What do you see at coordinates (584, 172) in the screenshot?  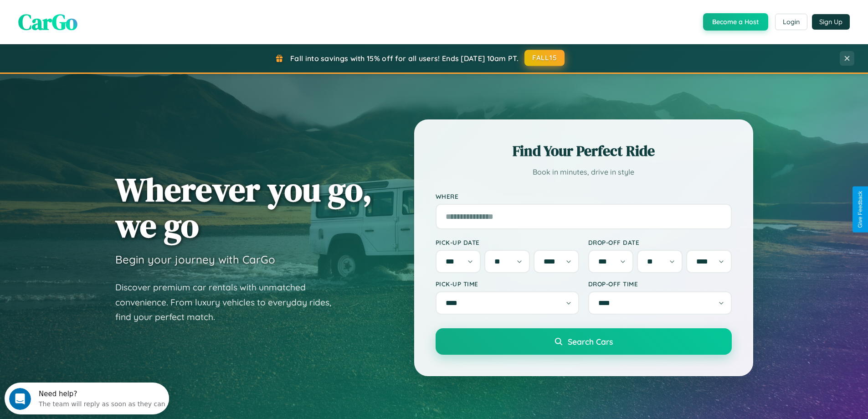 I see `p: Book in minutes, drive in style` at bounding box center [584, 172].